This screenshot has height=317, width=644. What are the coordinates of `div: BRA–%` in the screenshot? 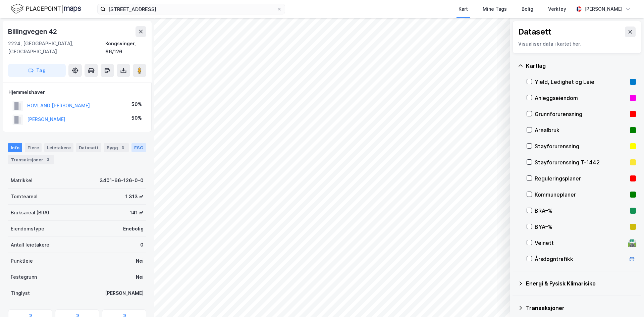 It's located at (581, 211).